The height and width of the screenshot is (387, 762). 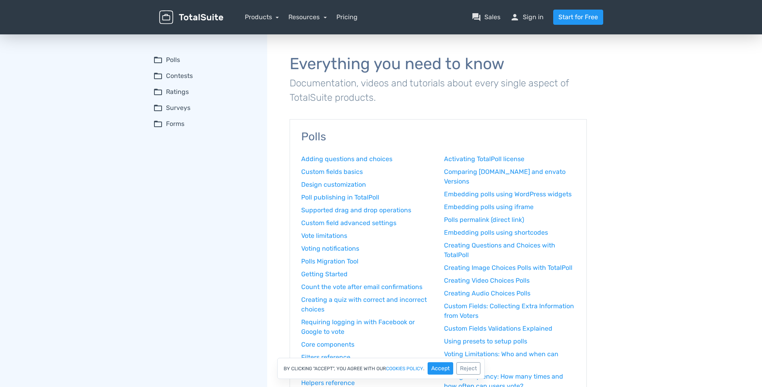 I want to click on a: Using presets to setup polls, so click(x=509, y=342).